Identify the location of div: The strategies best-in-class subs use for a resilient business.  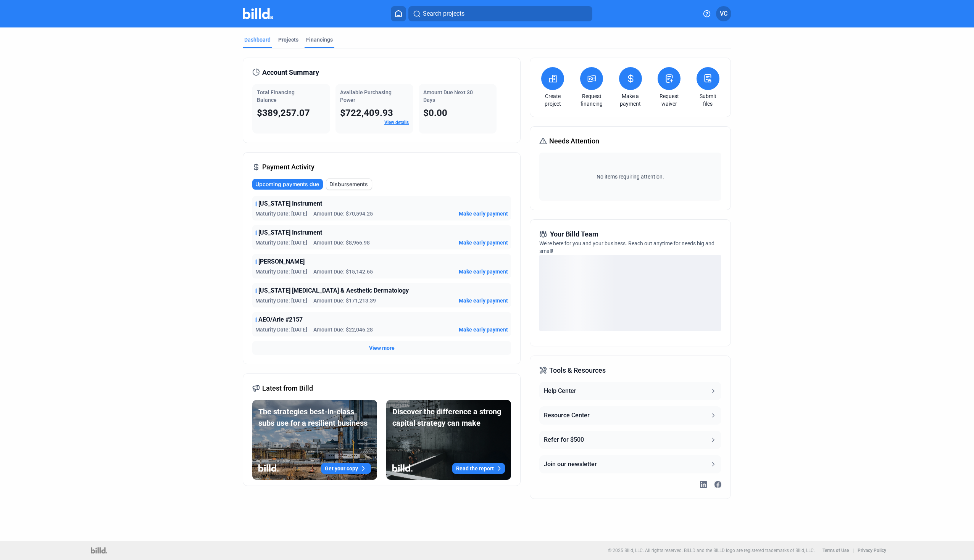
(315, 418).